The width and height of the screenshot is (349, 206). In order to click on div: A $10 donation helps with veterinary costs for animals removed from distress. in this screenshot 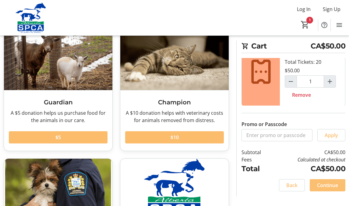, I will do `click(175, 116)`.